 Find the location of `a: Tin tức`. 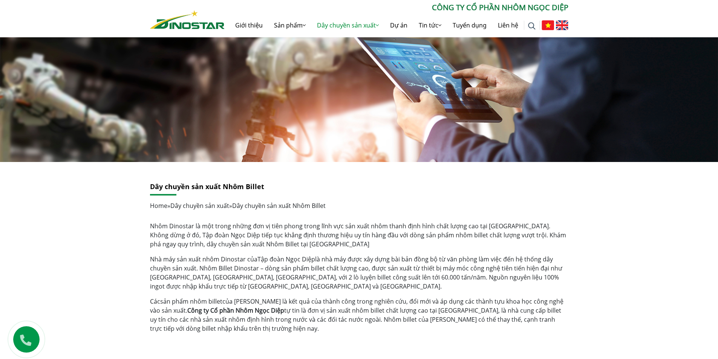

a: Tin tức is located at coordinates (430, 25).